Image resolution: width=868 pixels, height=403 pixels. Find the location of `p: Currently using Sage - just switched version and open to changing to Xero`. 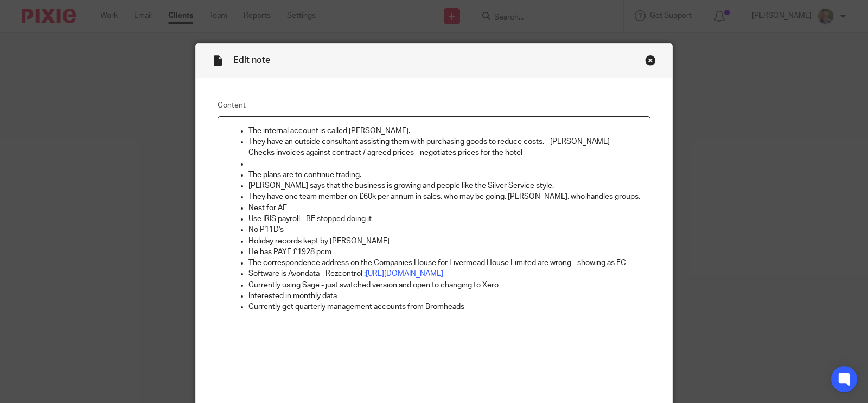

p: Currently using Sage - just switched version and open to changing to Xero is located at coordinates (445, 285).